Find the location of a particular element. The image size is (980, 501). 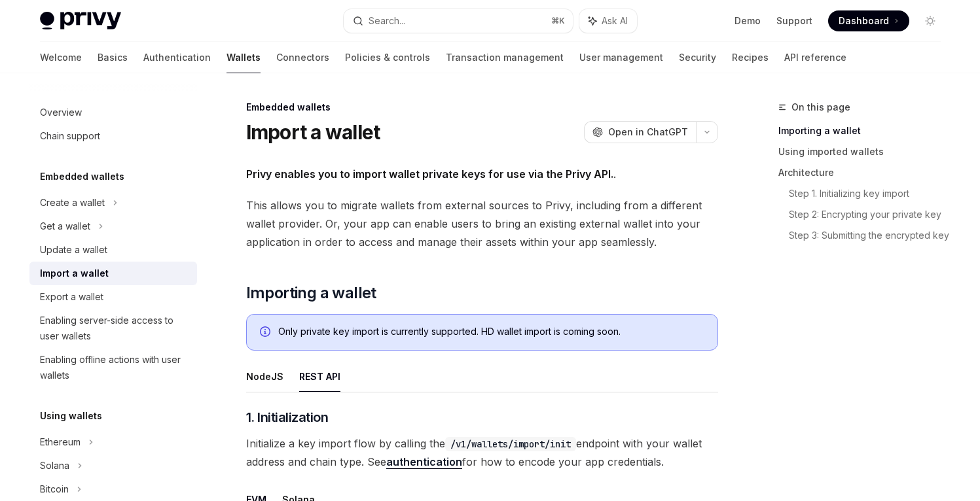

a: Recipes is located at coordinates (750, 58).